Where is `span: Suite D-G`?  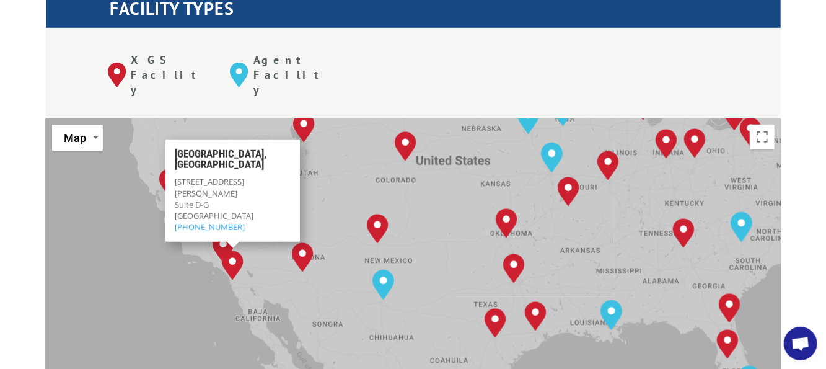
span: Suite D-G is located at coordinates (191, 204).